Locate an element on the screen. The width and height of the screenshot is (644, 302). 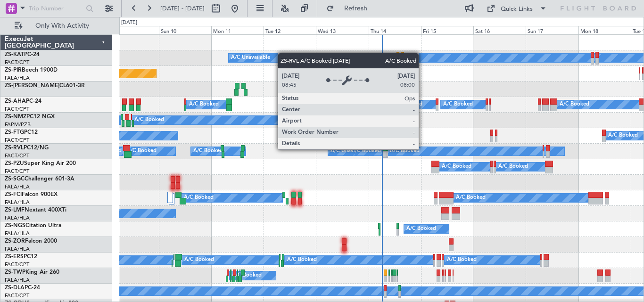
span: ZS-DLA is located at coordinates (15, 288).